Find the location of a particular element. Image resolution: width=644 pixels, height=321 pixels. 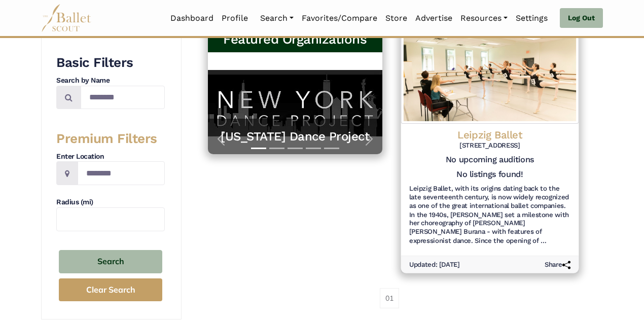

a: 01 is located at coordinates (390, 298).